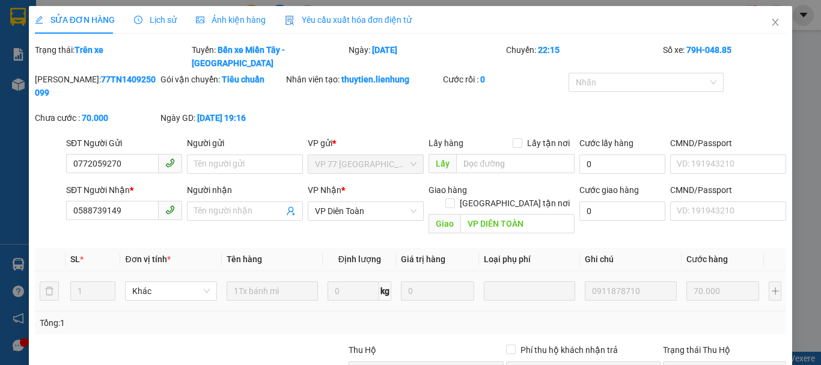 This screenshot has width=821, height=365. What do you see at coordinates (448, 190) in the screenshot?
I see `span: Giao hàng` at bounding box center [448, 190].